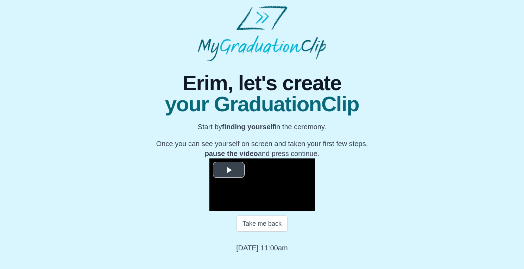  I want to click on b: pause the video, so click(231, 154).